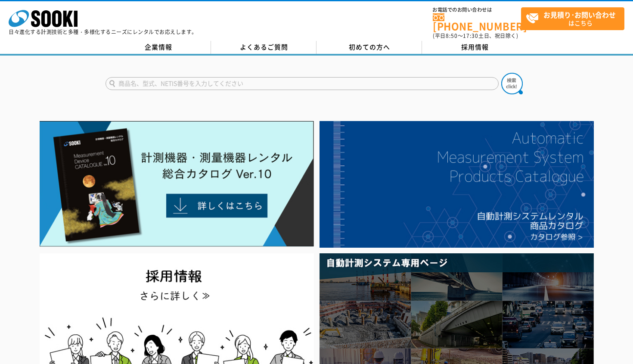  I want to click on span: 17:30, so click(471, 36).